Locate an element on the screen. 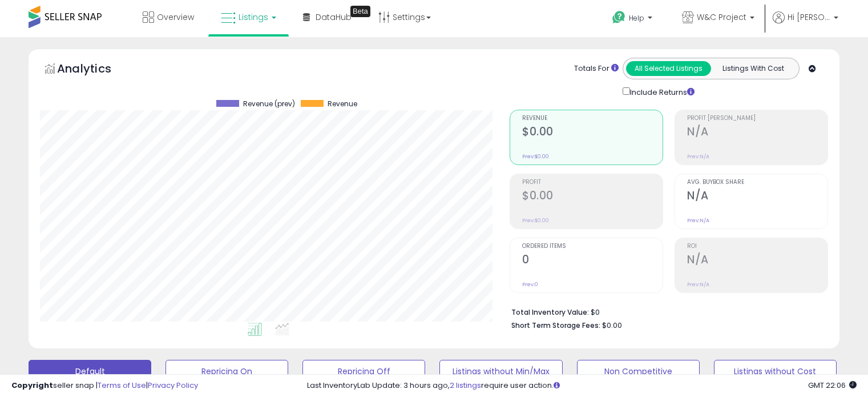 This screenshot has width=868, height=397. span: Help is located at coordinates (636, 18).